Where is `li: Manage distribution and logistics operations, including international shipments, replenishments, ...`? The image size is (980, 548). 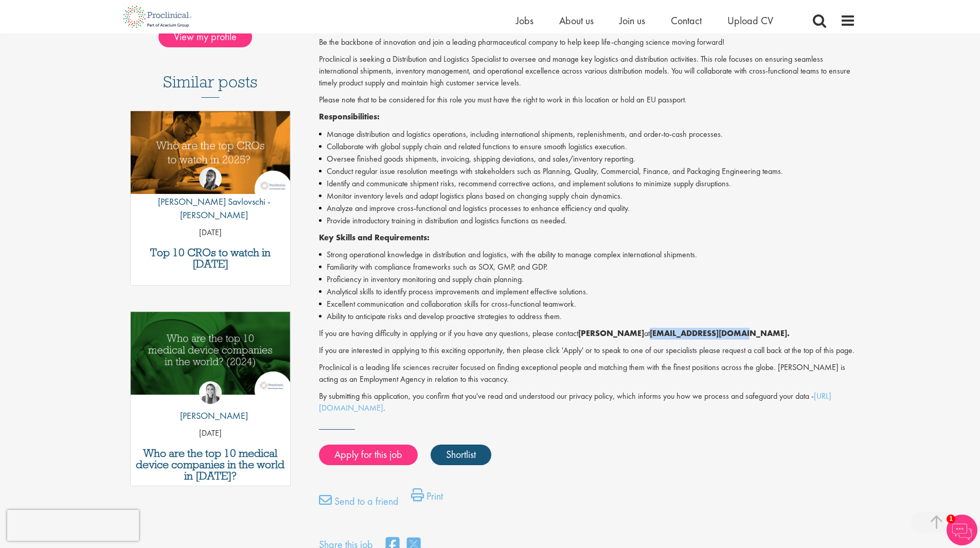 li: Manage distribution and logistics operations, including international shipments, replenishments, ... is located at coordinates (587, 135).